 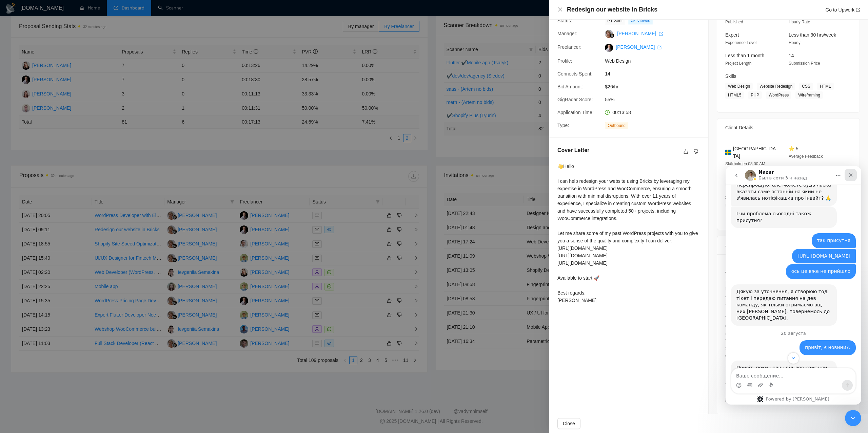 I want to click on span: $24.97/hr avg hourly rate paid, so click(x=747, y=201).